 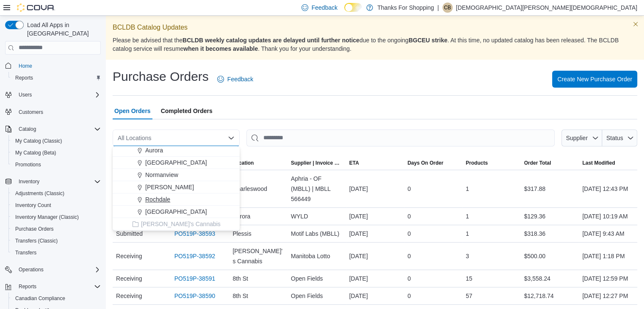 I want to click on div: WYLD, so click(x=317, y=216).